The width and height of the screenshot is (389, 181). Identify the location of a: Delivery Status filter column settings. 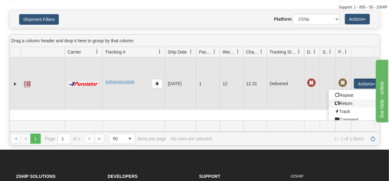
(314, 52).